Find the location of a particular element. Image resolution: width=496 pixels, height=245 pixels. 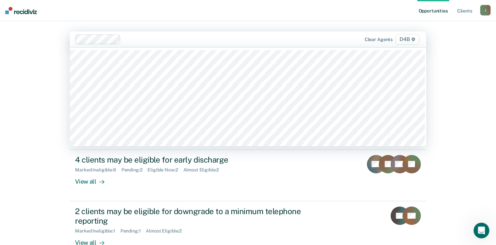

div: 2 clients may be eligible for downgrade to a minimum telephone reporting is located at coordinates (190, 216).